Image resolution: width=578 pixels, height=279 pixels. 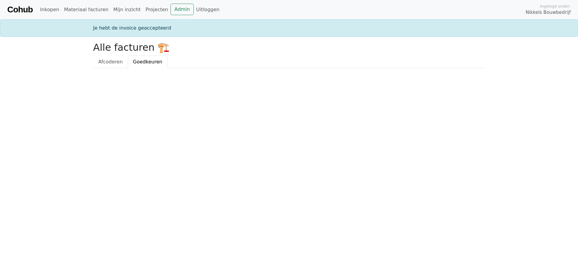 I want to click on a: Uitloggen, so click(x=208, y=10).